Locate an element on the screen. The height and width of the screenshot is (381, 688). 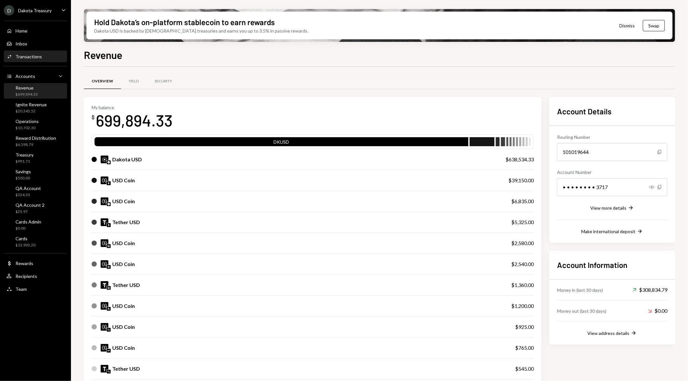
div: Operations is located at coordinates (27, 121).